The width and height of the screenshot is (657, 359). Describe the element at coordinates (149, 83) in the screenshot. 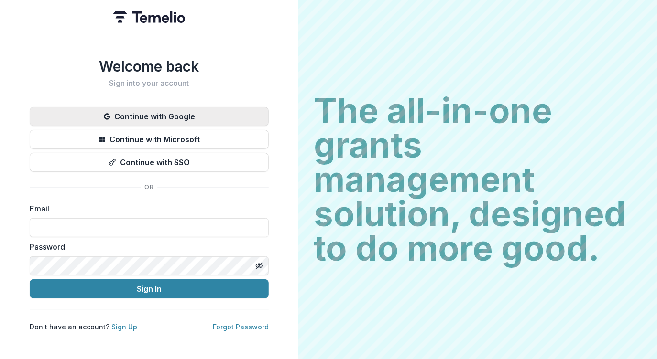

I see `h2: Sign into your account` at that location.